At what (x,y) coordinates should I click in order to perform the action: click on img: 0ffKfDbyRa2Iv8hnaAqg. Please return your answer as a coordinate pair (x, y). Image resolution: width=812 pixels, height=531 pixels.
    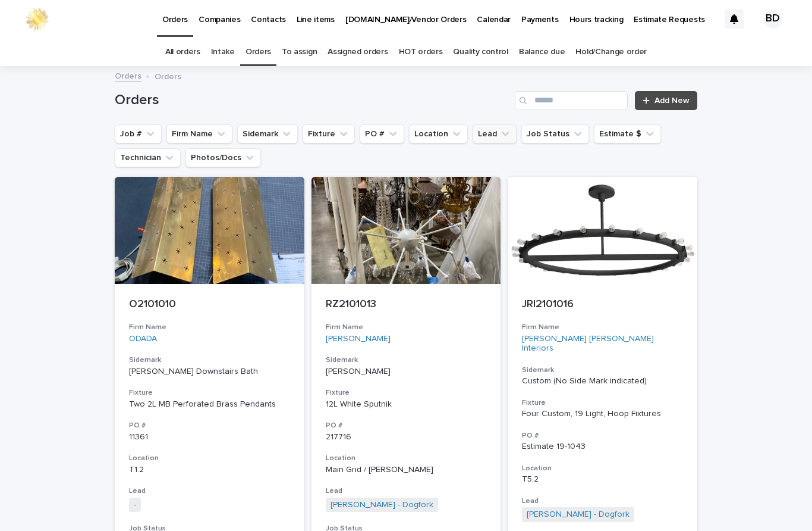
    Looking at the image, I should click on (37, 19).